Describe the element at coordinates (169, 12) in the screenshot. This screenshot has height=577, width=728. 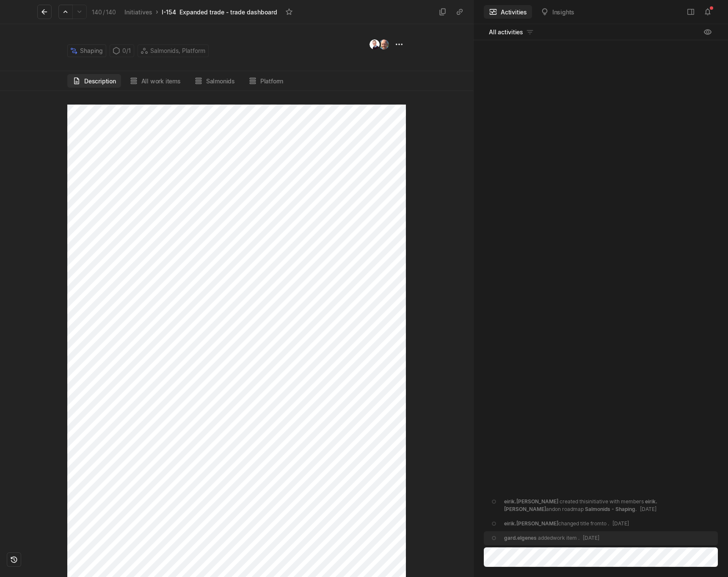
I see `div: I-154` at that location.